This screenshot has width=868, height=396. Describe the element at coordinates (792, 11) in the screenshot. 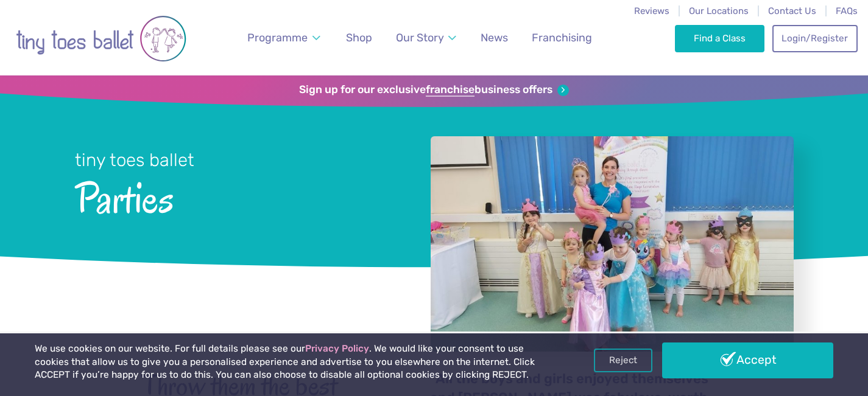

I see `a: Contact Us` at that location.